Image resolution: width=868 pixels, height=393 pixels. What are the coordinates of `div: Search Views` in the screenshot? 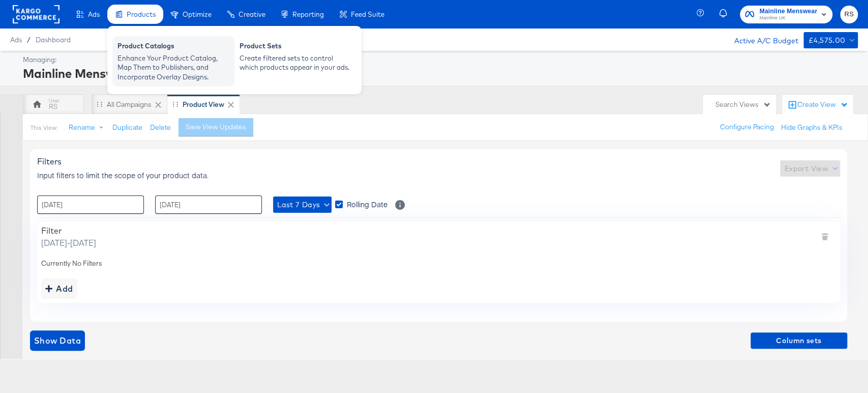 It's located at (743, 105).